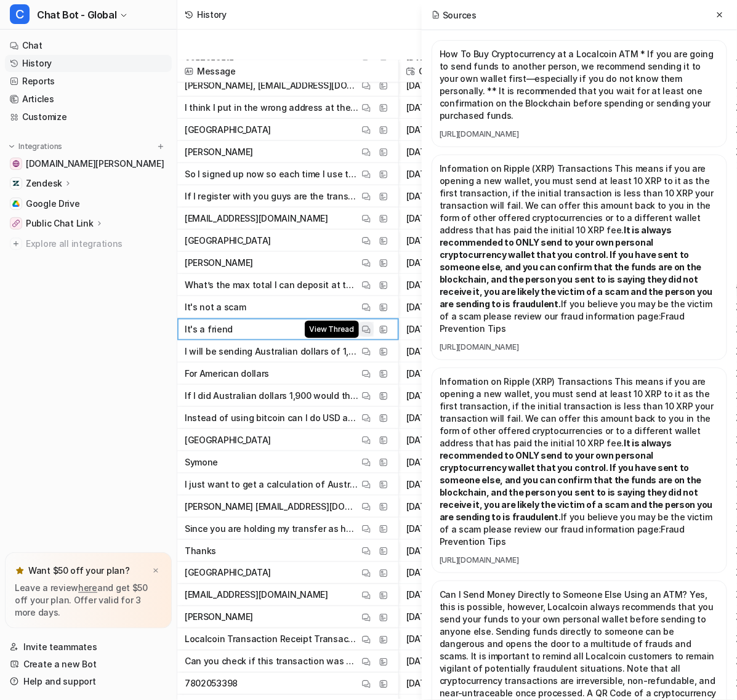 This screenshot has width=737, height=700. What do you see at coordinates (20, 571) in the screenshot?
I see `img: star` at bounding box center [20, 571].